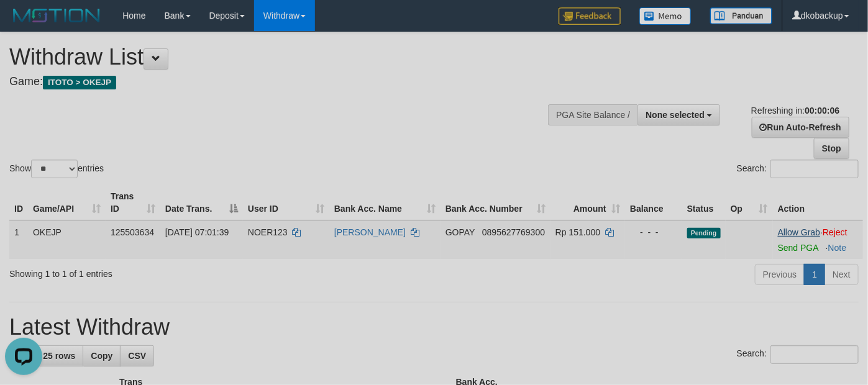 The image size is (868, 385). Describe the element at coordinates (817, 203) in the screenshot. I see `th: Action` at that location.